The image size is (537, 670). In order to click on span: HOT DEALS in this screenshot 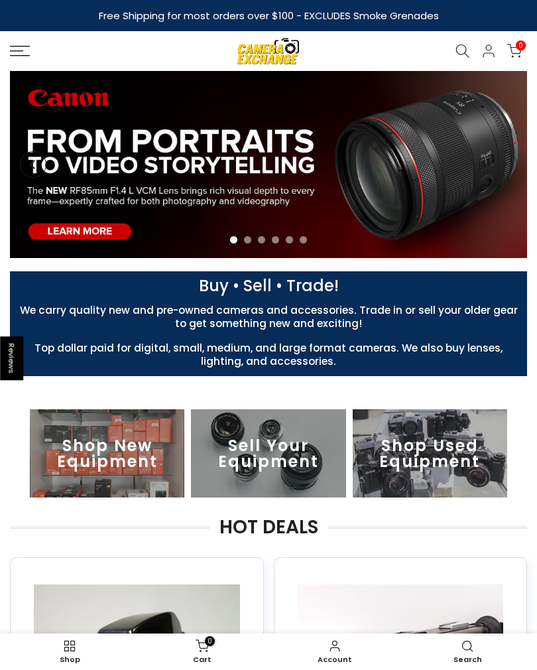, I will do `click(269, 527)`.